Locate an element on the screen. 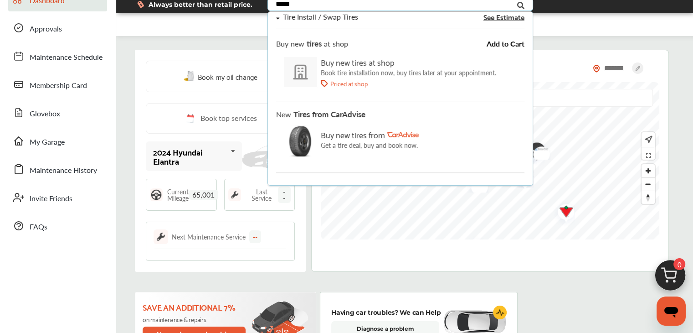 The height and width of the screenshot is (333, 693). span: FAQs is located at coordinates (38, 227).